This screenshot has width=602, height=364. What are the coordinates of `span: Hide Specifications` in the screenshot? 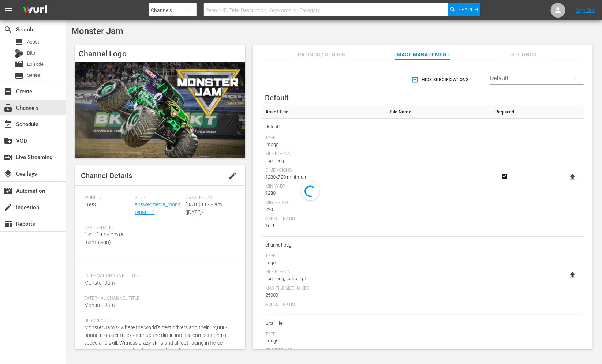 It's located at (440, 80).